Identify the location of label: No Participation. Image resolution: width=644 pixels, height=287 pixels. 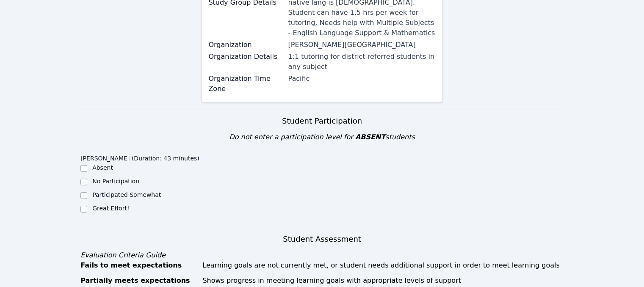
(115, 181).